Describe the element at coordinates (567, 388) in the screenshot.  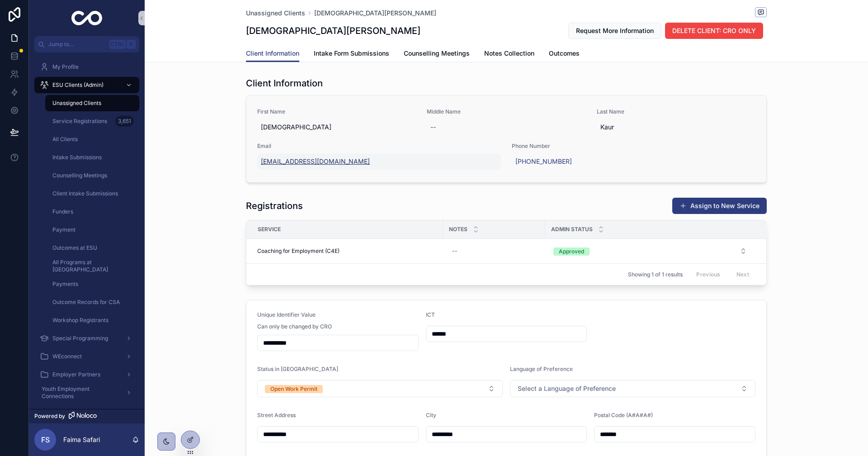
I see `span: Select a Language of Preference` at that location.